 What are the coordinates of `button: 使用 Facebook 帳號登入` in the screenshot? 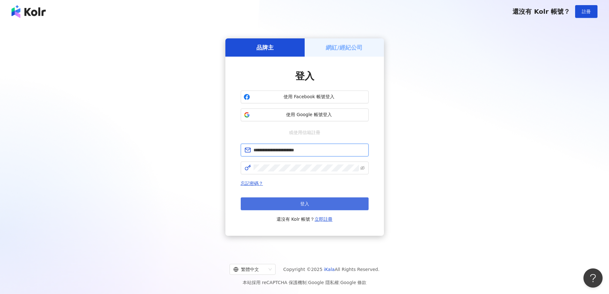 It's located at (305, 97).